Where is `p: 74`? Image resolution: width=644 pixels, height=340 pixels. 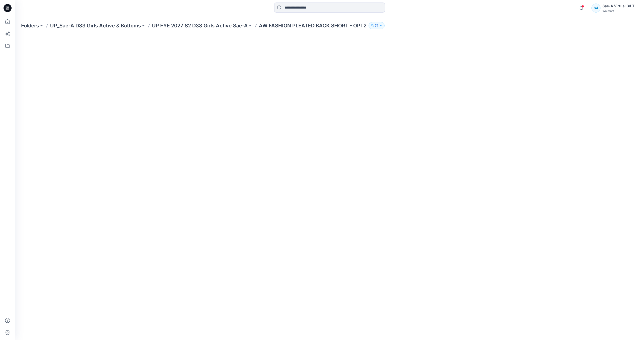
p: 74 is located at coordinates (376, 25).